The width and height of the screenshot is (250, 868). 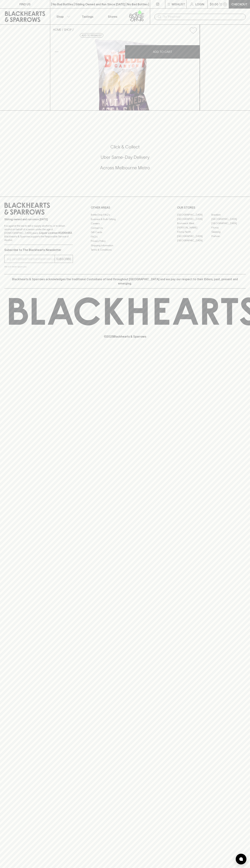 What do you see at coordinates (125, 215) in the screenshot?
I see `a: Bottle Drop FAQ's` at bounding box center [125, 215].